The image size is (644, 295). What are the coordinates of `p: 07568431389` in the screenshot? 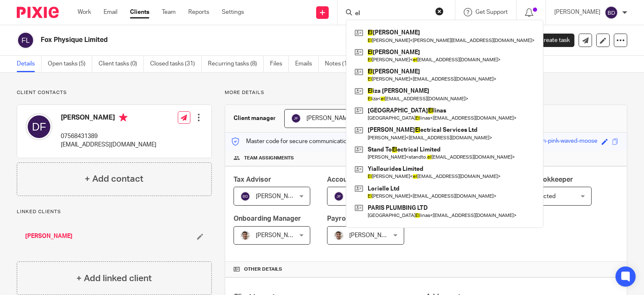 It's located at (109, 137).